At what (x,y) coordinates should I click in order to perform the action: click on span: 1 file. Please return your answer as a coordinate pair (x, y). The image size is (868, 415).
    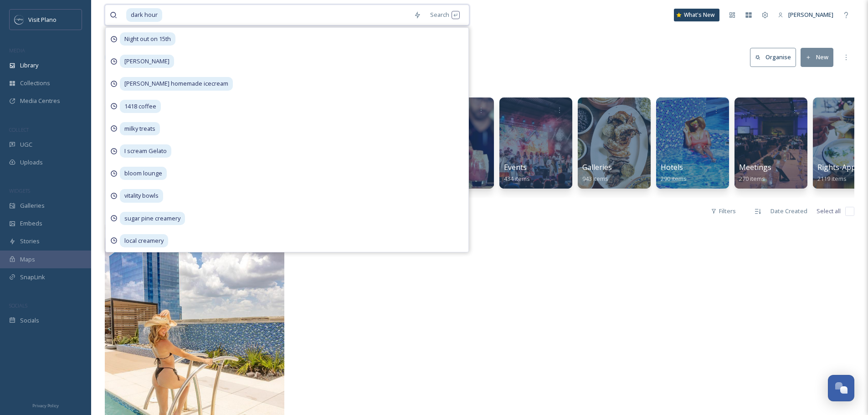
    Looking at the image, I should click on (110, 211).